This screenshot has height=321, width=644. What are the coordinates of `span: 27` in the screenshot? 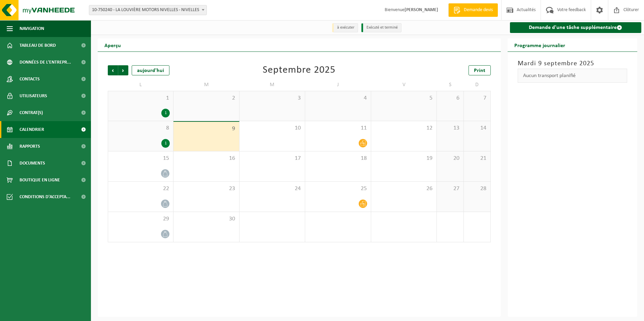 It's located at (450, 189).